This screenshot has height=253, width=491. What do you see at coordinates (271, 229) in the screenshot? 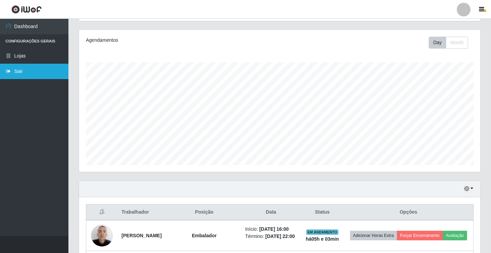
I see `li: Início:` at bounding box center [271, 229].